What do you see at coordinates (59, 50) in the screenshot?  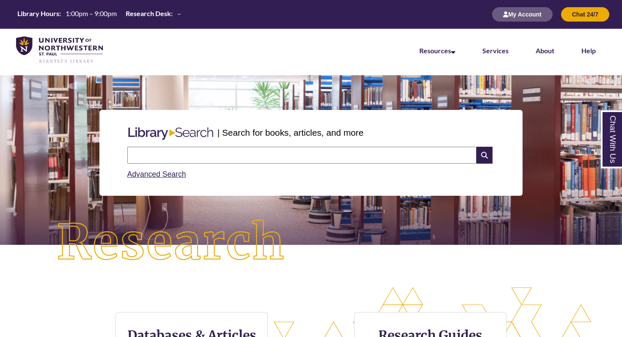 I see `img: UNWSP Library Logo` at bounding box center [59, 50].